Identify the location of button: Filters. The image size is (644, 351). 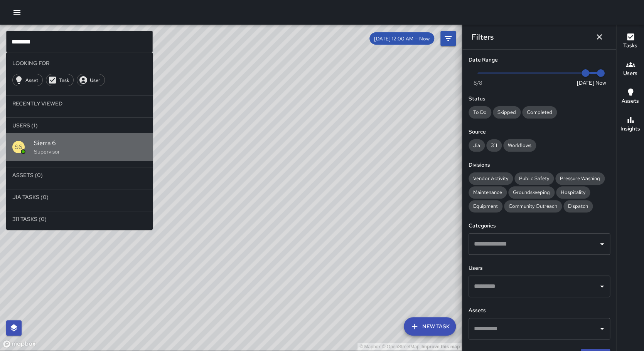
(448, 39).